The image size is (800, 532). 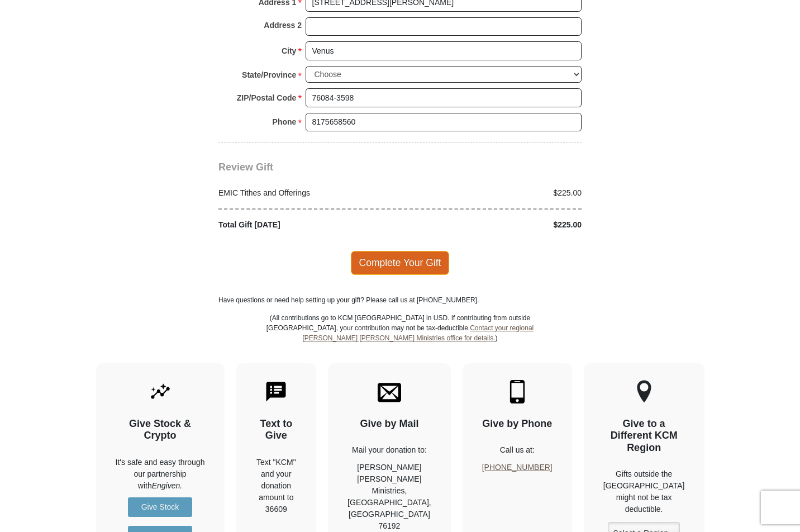 I want to click on img: other-region, so click(x=644, y=392).